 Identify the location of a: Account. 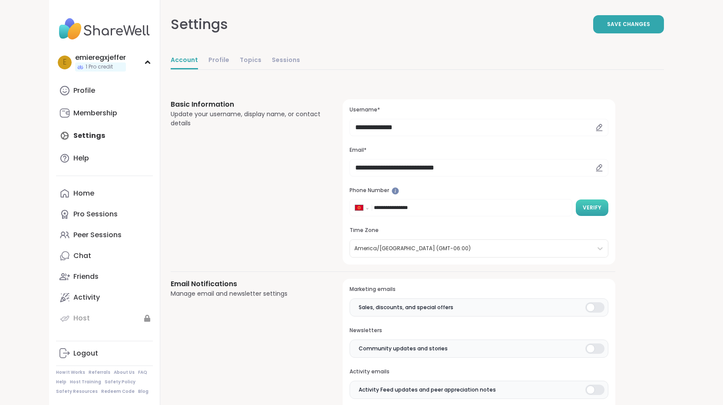
(184, 61).